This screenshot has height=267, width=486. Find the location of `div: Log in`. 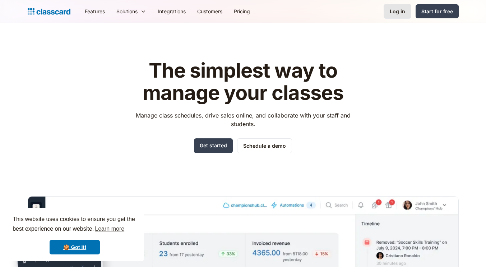

div: Log in is located at coordinates (397, 11).